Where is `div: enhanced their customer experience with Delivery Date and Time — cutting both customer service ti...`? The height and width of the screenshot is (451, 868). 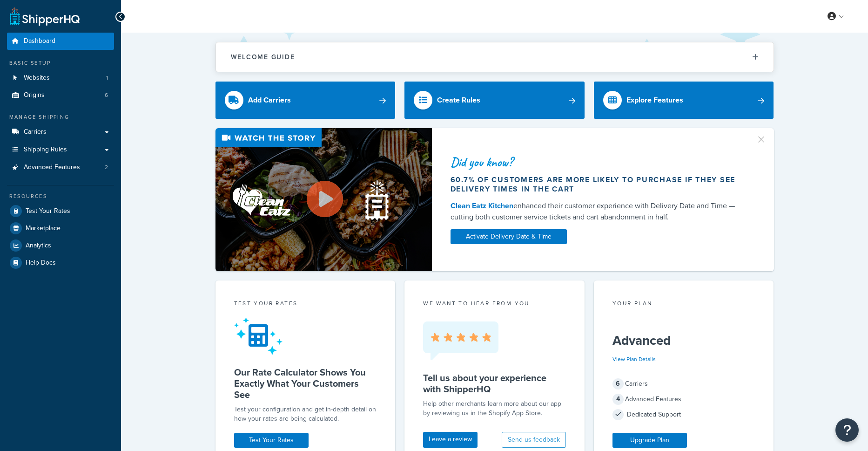 div: enhanced their customer experience with Delivery Date and Time — cutting both customer service ti... is located at coordinates (598, 212).